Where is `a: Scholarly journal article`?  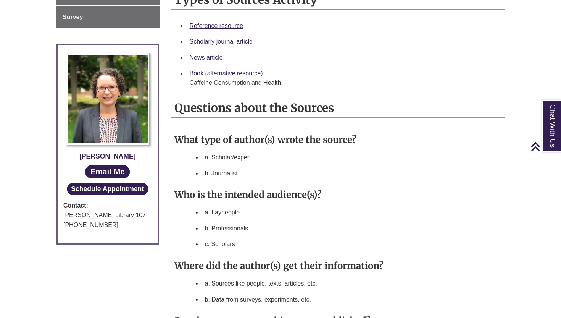
a: Scholarly journal article is located at coordinates (221, 41).